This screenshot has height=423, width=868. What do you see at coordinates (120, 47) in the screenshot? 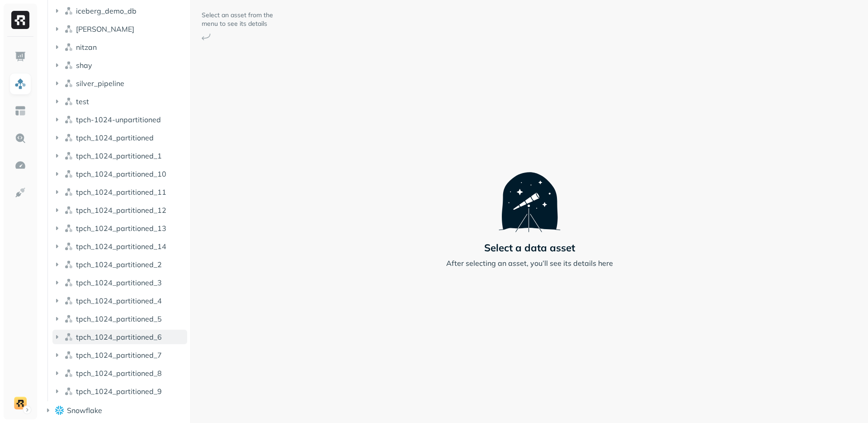
I see `button: nitzan` at bounding box center [120, 47].